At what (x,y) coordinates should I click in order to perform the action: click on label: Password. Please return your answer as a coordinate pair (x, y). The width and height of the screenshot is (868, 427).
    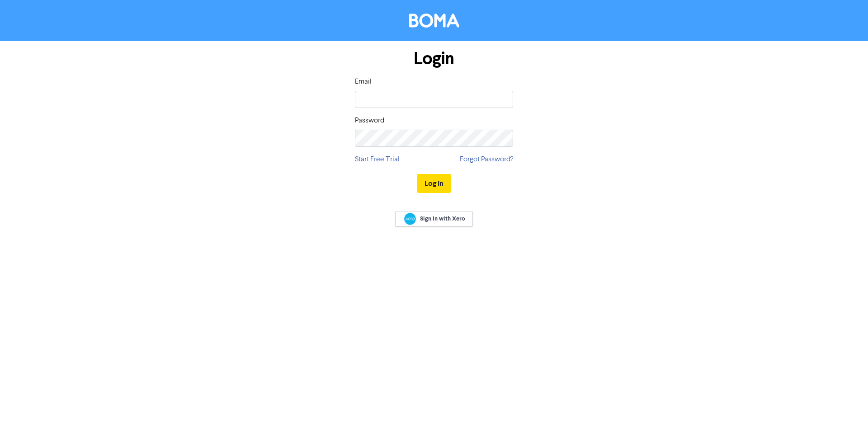
    Looking at the image, I should click on (369, 121).